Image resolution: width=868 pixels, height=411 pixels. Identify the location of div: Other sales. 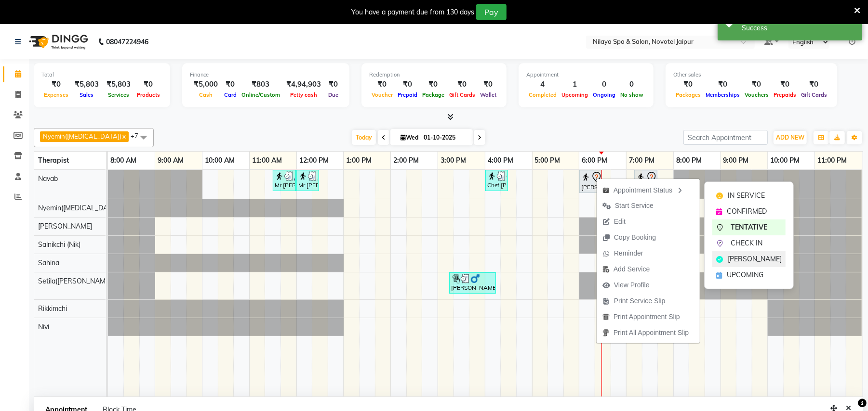
(751, 75).